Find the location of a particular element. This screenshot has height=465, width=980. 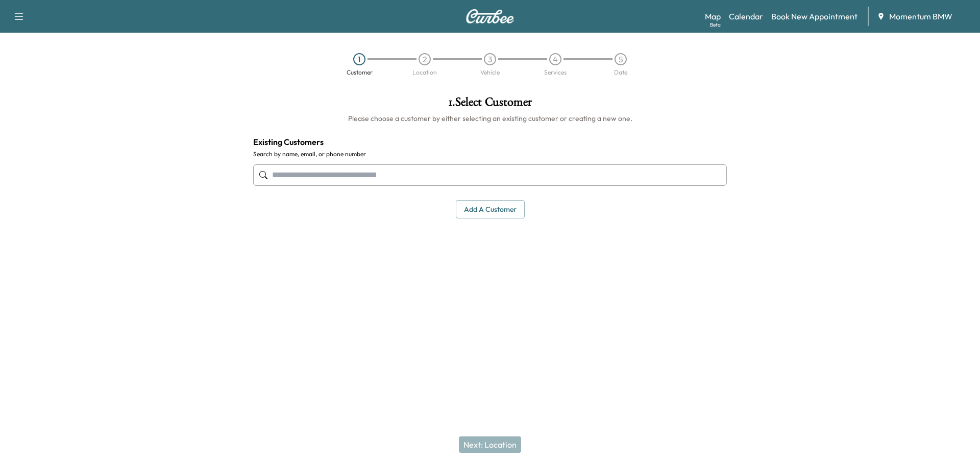

div: 2 is located at coordinates (425, 59).